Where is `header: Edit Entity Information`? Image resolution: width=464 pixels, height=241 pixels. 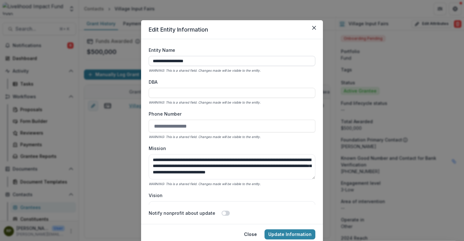
header: Edit Entity Information is located at coordinates (232, 30).